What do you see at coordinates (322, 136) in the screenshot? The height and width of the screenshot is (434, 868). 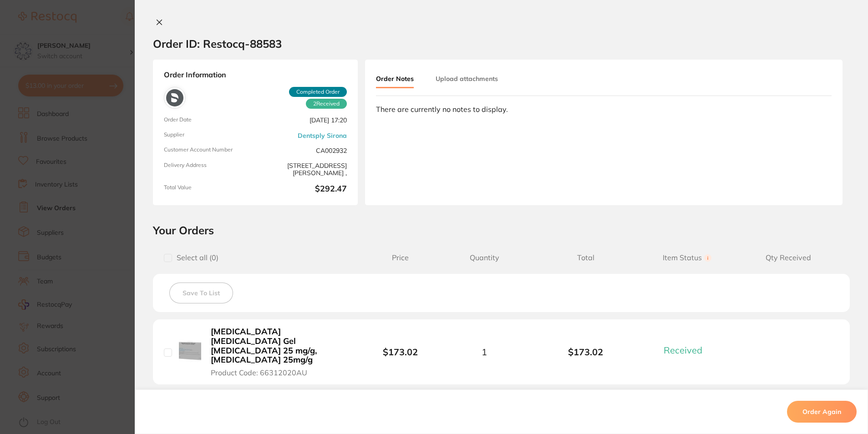 I see `a: Dentsply Sirona` at bounding box center [322, 136].